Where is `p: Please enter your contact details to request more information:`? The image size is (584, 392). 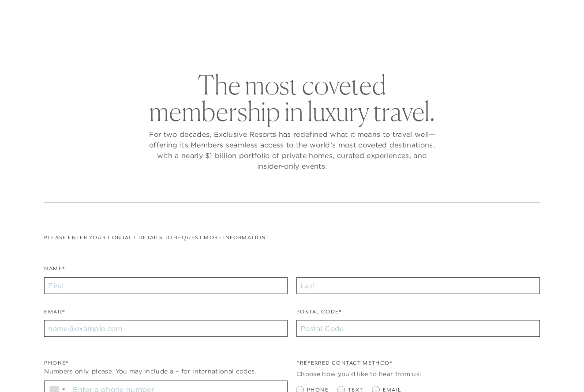
p: Please enter your contact details to request more information: is located at coordinates (292, 238).